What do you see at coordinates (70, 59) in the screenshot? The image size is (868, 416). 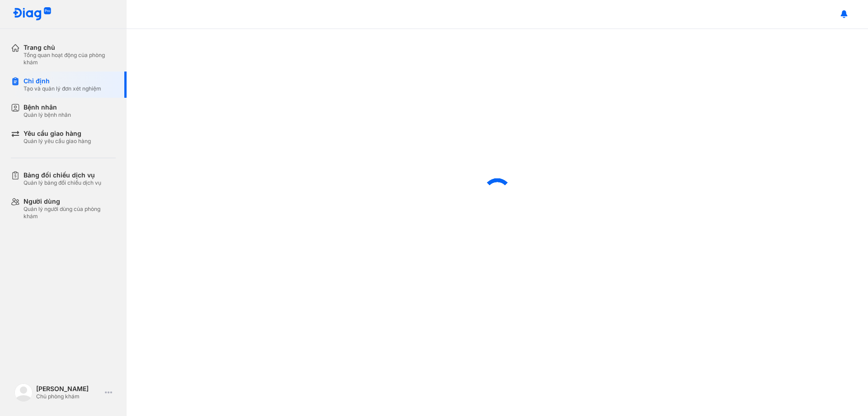 I see `div: Tổng quan hoạt động của phòng khám` at bounding box center [70, 59].